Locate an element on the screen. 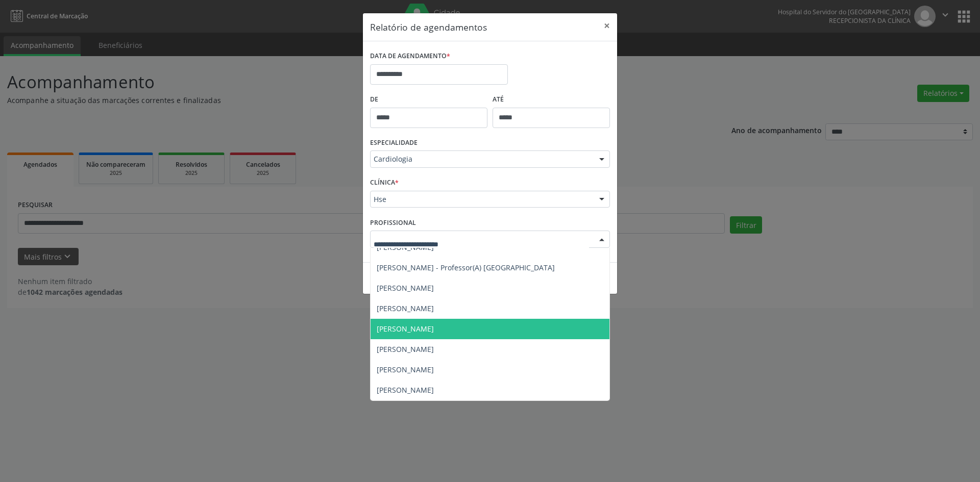 This screenshot has height=482, width=980. label: CLÍNICA is located at coordinates (384, 183).